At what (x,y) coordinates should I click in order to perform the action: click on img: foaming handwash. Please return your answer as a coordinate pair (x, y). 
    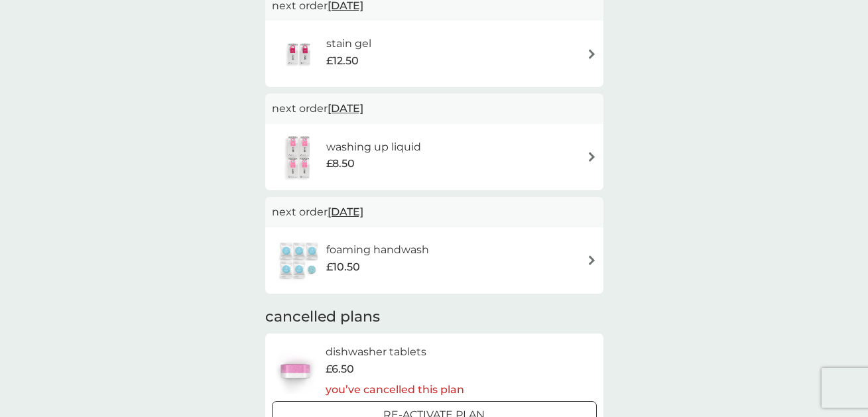
    Looking at the image, I should click on (299, 260).